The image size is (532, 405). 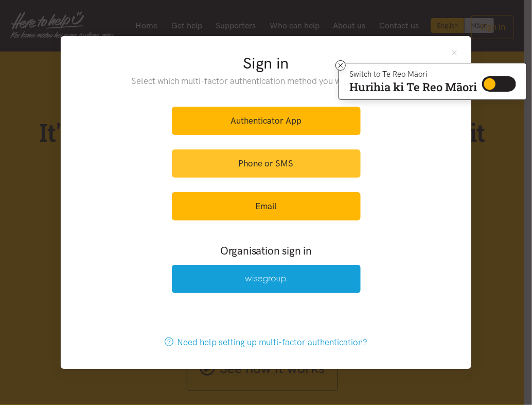 What do you see at coordinates (266, 64) in the screenshot?
I see `h2: Sign in` at bounding box center [266, 64].